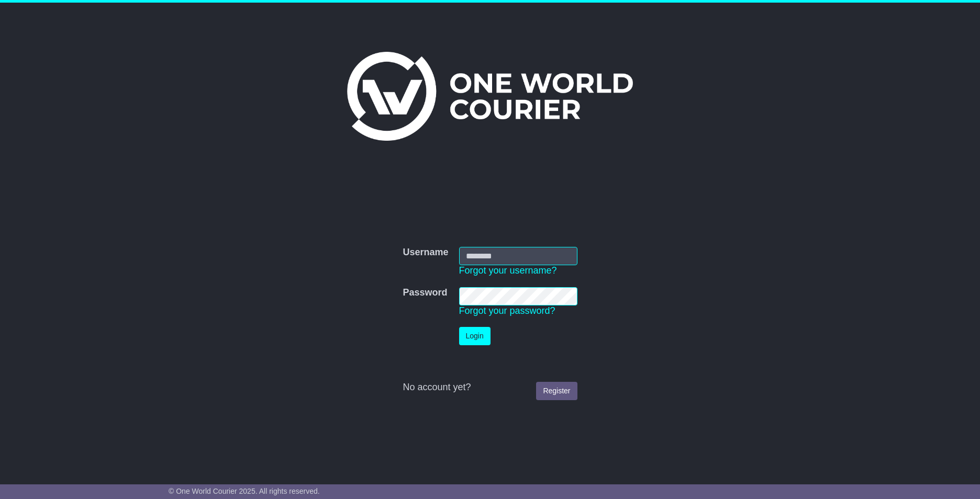 The image size is (980, 499). I want to click on div: No account yet?, so click(490, 388).